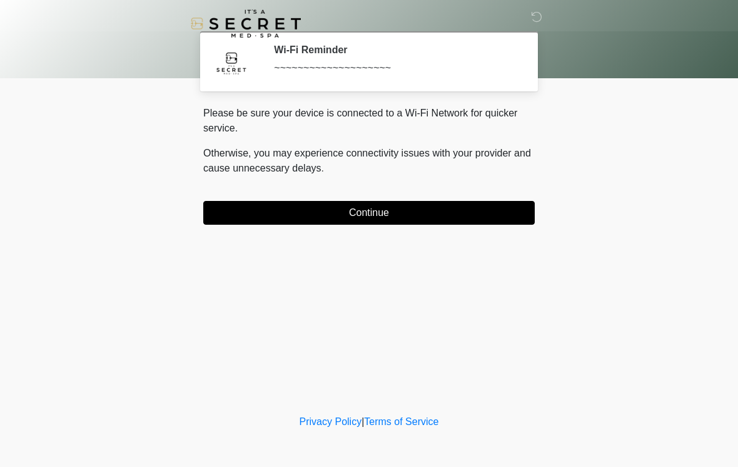  Describe the element at coordinates (395, 49) in the screenshot. I see `h2: Wi-Fi Reminder` at that location.